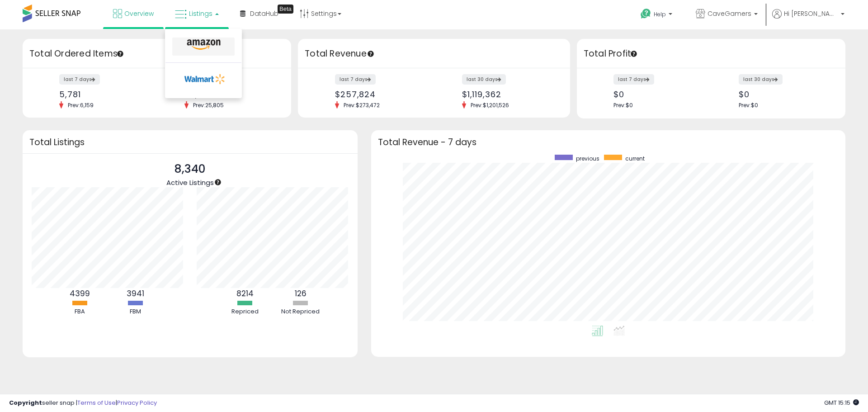  What do you see at coordinates (489, 105) in the screenshot?
I see `span: Prev: $1,201,526` at bounding box center [489, 105].